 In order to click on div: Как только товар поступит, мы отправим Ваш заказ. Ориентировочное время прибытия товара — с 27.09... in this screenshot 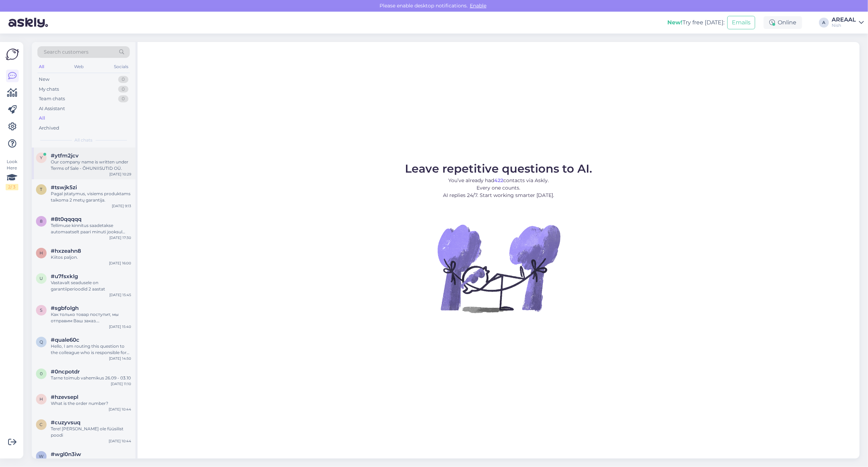, I will do `click(91, 317)`.